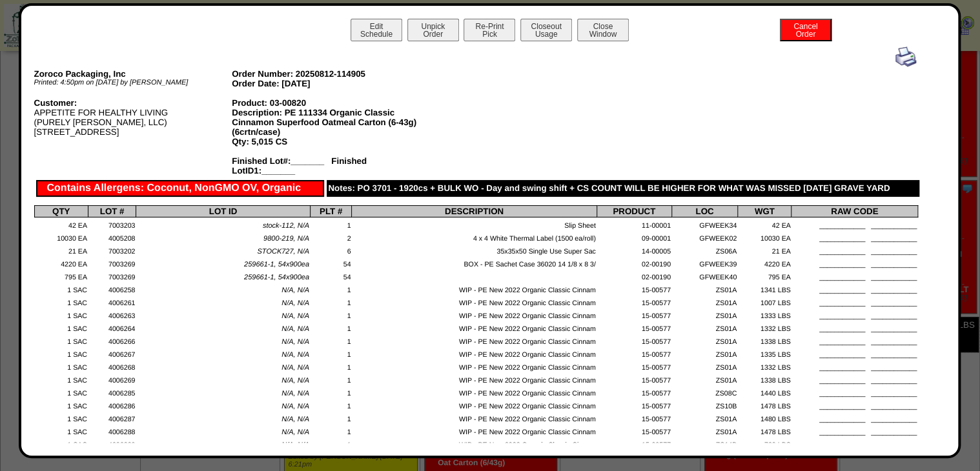 This screenshot has width=980, height=471. What do you see at coordinates (283, 251) in the screenshot?
I see `span: STOCK727, N/A` at bounding box center [283, 251].